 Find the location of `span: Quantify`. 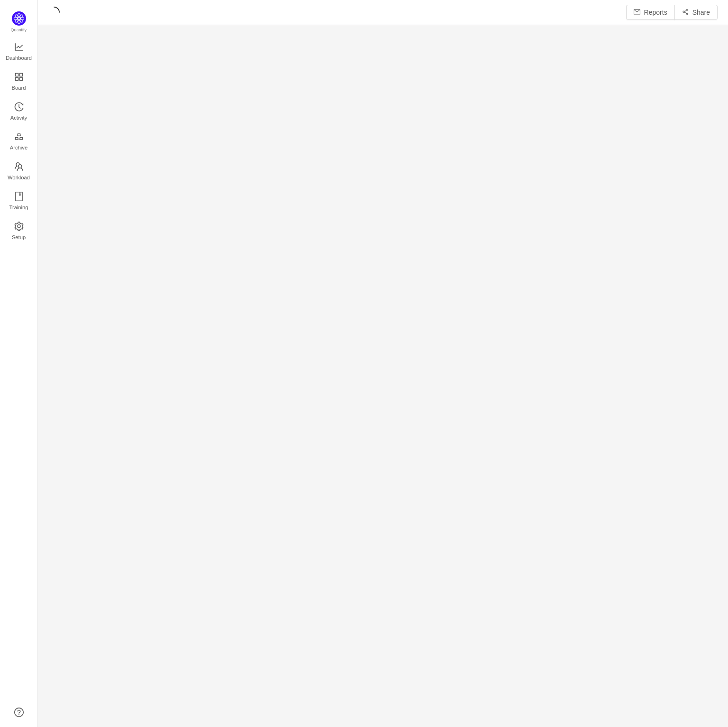

span: Quantify is located at coordinates (19, 30).